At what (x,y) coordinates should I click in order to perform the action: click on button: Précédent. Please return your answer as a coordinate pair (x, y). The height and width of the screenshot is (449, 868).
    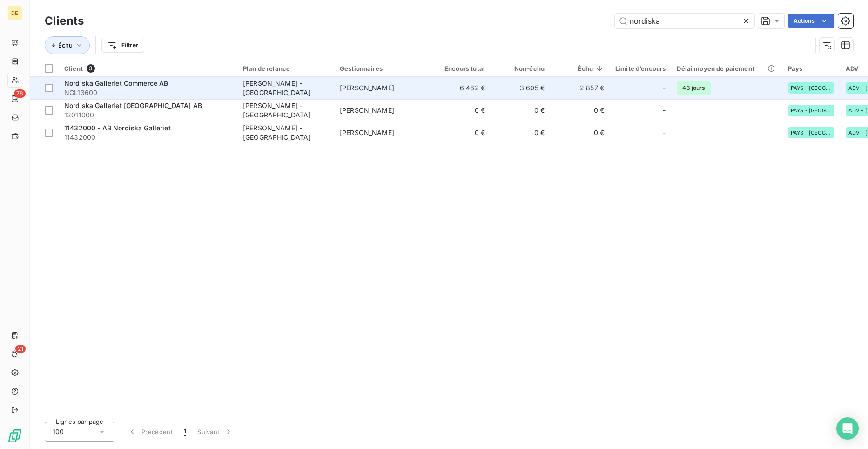
    Looking at the image, I should click on (150, 431).